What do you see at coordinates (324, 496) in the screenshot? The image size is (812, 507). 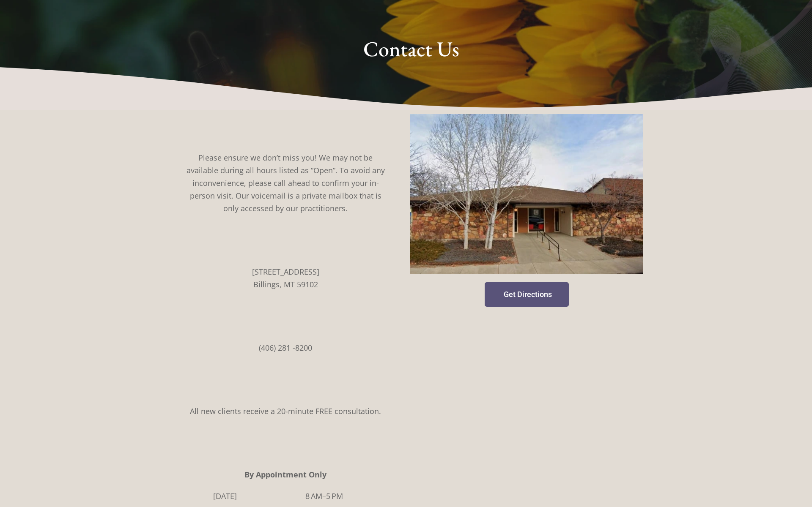 I see `td: 8 AM–5 PM` at bounding box center [324, 496].